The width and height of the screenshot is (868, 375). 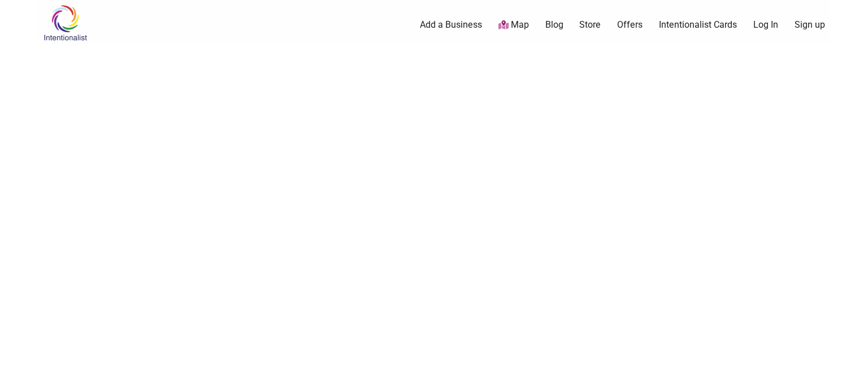 What do you see at coordinates (451, 25) in the screenshot?
I see `a: Add a Business` at bounding box center [451, 25].